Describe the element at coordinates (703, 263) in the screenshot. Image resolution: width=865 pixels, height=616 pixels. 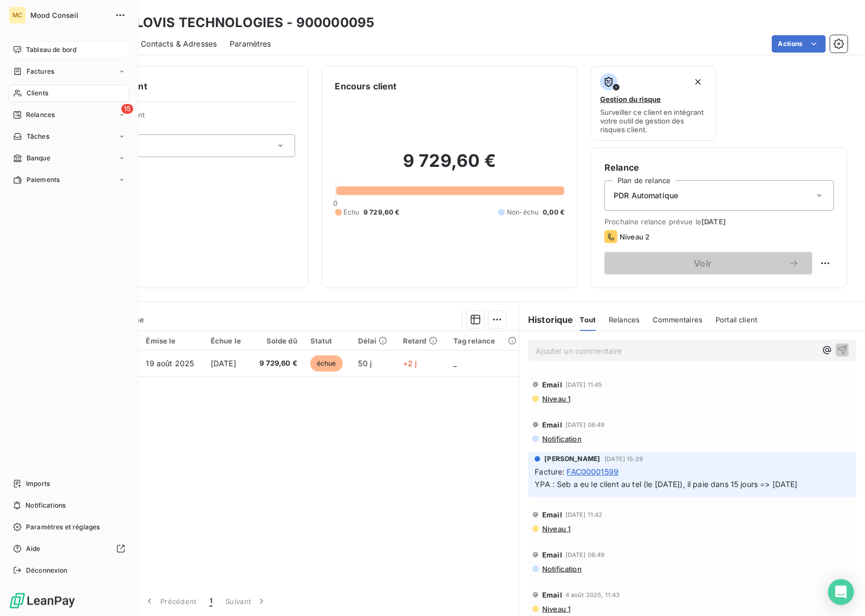
I see `span: Voir` at that location.